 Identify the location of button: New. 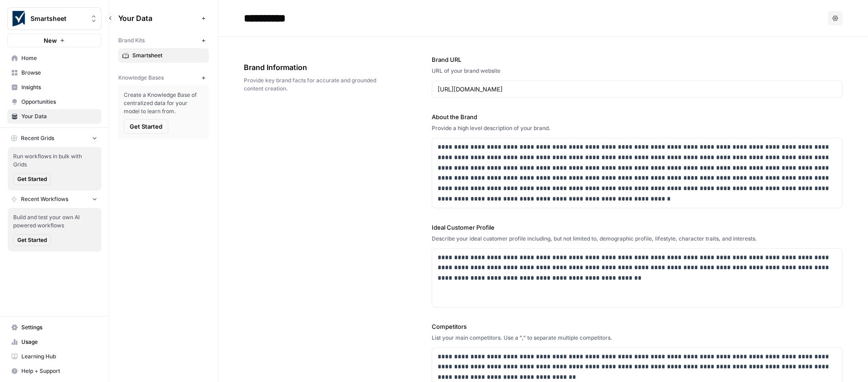
(54, 41).